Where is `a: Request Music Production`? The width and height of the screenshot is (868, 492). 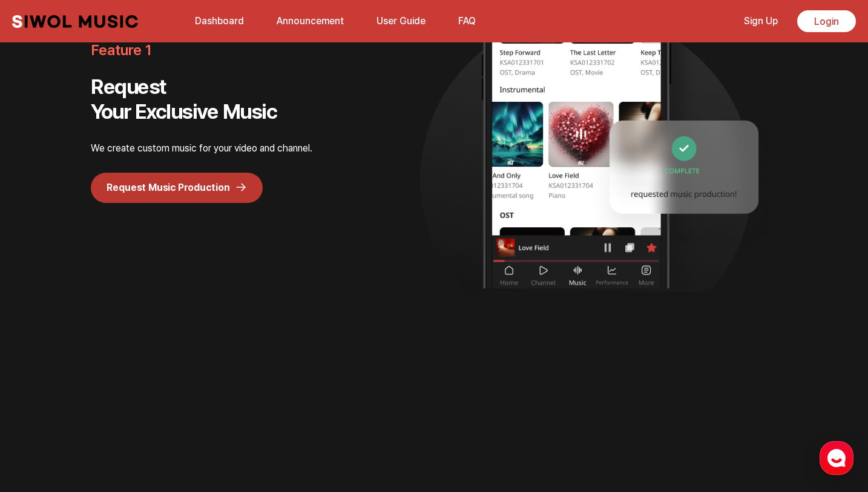 a: Request Music Production is located at coordinates (177, 188).